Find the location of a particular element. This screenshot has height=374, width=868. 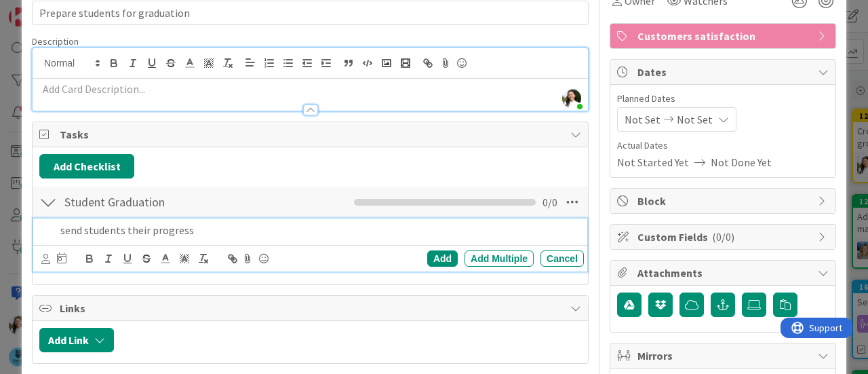

span: Block is located at coordinates (724, 201).